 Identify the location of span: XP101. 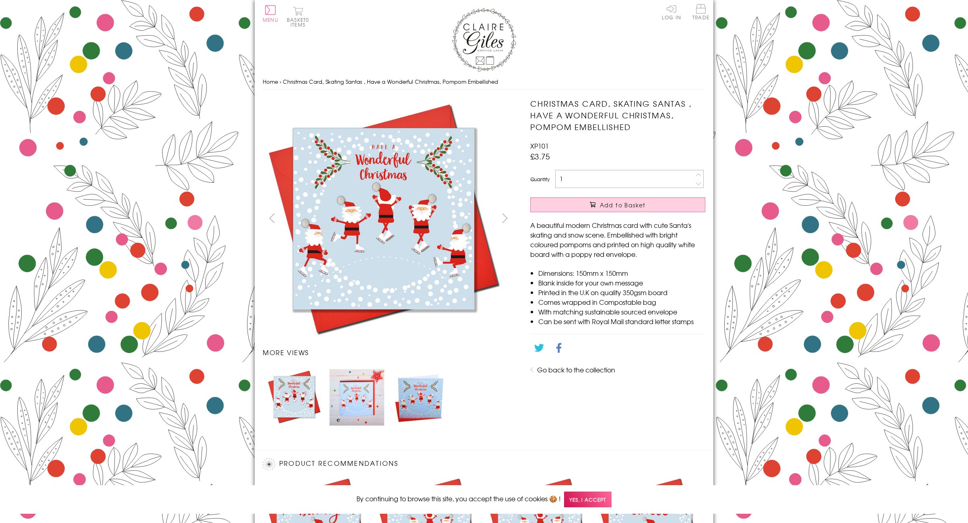
(540, 146).